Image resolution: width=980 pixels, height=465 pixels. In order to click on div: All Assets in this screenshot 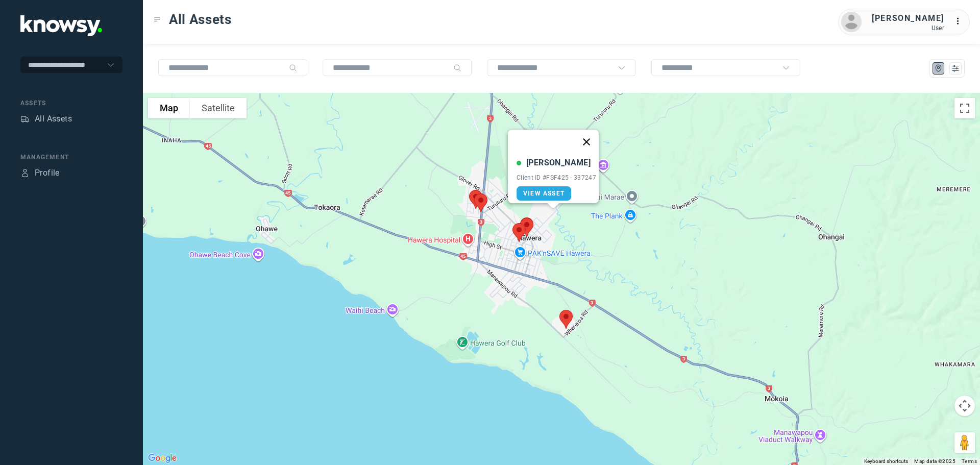, I will do `click(53, 119)`.